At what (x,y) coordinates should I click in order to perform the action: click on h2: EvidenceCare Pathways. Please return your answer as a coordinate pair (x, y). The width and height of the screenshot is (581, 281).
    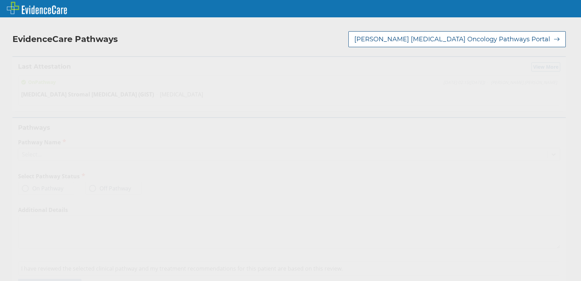
    Looking at the image, I should click on (65, 39).